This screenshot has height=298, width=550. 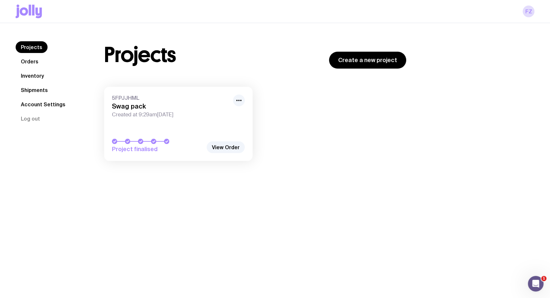 What do you see at coordinates (225, 147) in the screenshot?
I see `a: View Order` at bounding box center [225, 147].